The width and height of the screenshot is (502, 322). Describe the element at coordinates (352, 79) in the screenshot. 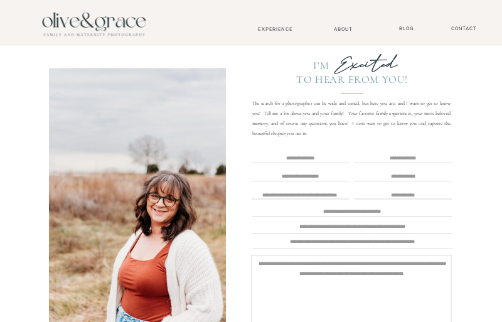

I see `div: To Hear from you!` at that location.